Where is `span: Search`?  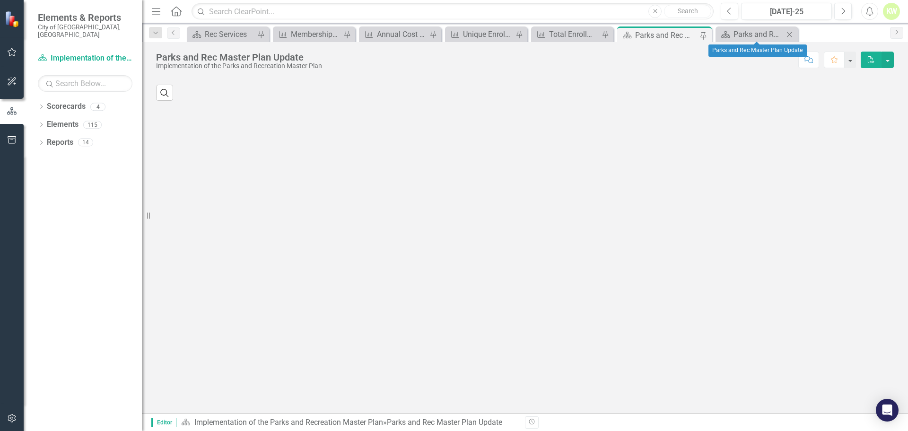
span: Search is located at coordinates (688, 11).